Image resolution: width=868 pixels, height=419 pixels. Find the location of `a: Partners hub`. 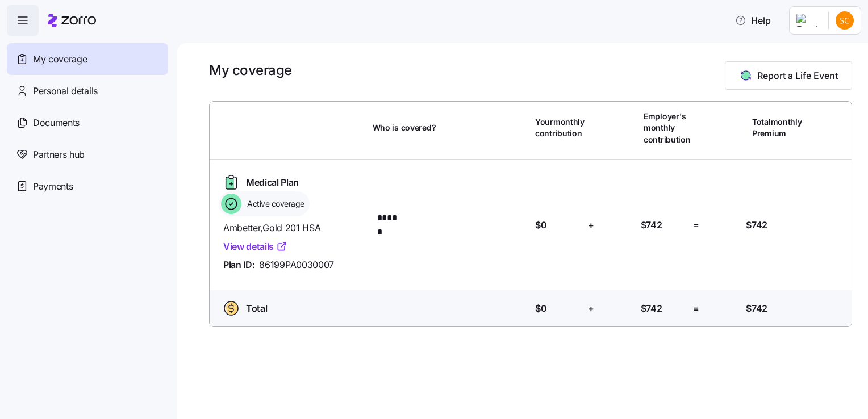

a: Partners hub is located at coordinates (87, 155).